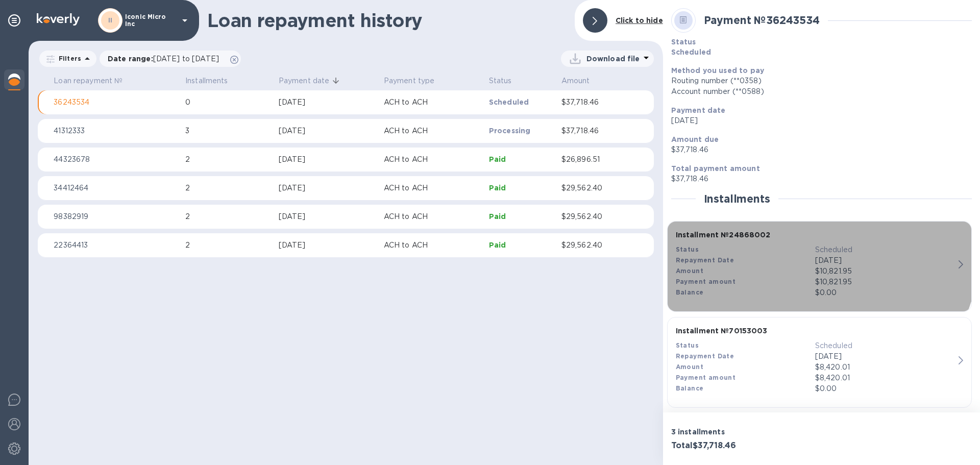 The height and width of the screenshot is (465, 980). What do you see at coordinates (639, 21) in the screenshot?
I see `b: Click to hide` at bounding box center [639, 21].